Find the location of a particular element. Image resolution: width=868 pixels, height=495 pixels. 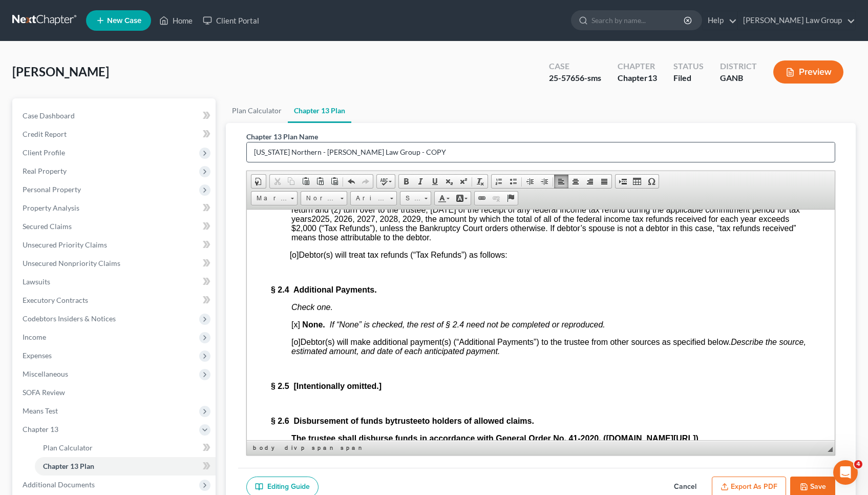

div: Filed is located at coordinates (688, 78).